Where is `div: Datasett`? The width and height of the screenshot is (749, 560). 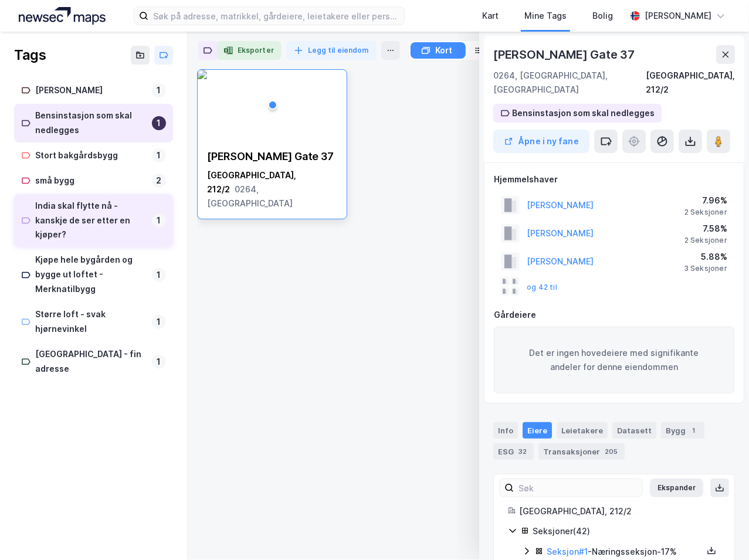 div: Datasett is located at coordinates (634, 430).